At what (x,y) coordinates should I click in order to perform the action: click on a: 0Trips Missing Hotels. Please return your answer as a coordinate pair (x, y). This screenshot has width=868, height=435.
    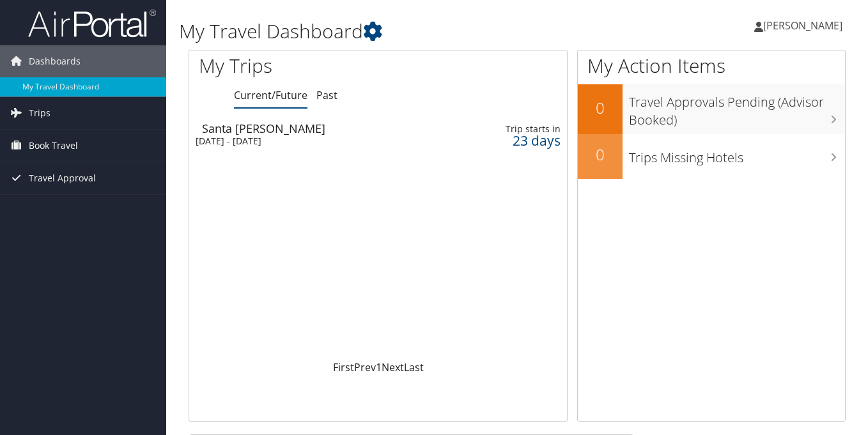
    Looking at the image, I should click on (712, 156).